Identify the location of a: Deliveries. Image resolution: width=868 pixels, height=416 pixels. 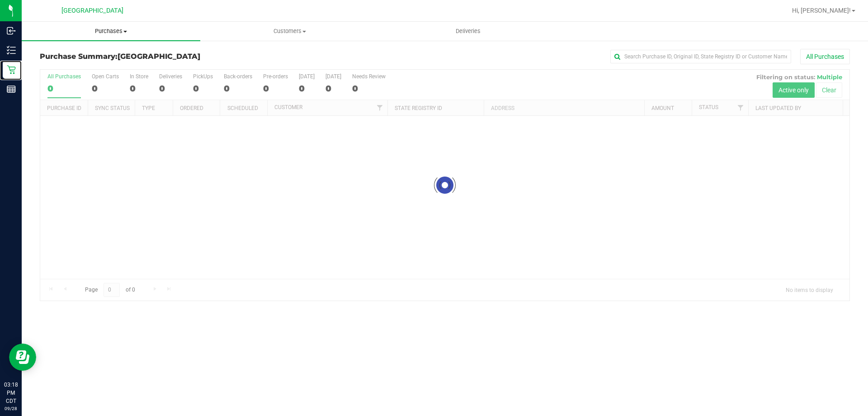
(468, 32).